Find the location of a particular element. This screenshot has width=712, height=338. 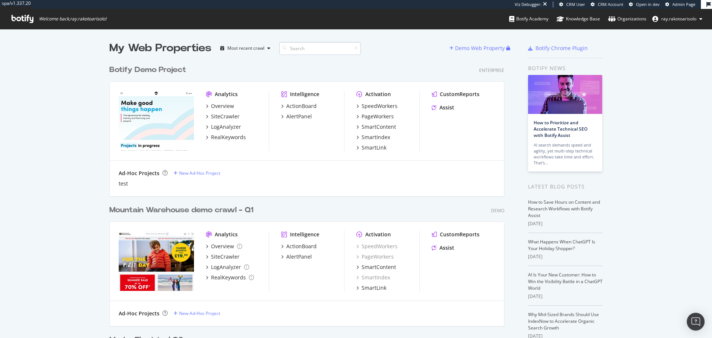

div: SmartLink is located at coordinates (374, 148).